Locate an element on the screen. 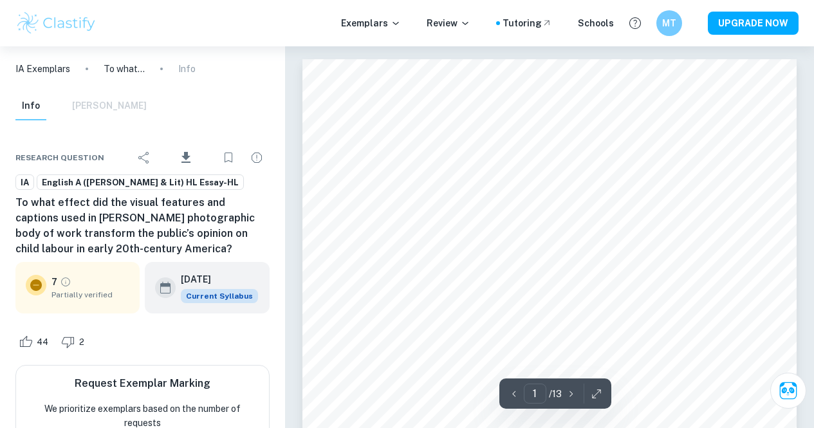  div: Share is located at coordinates (144, 158).